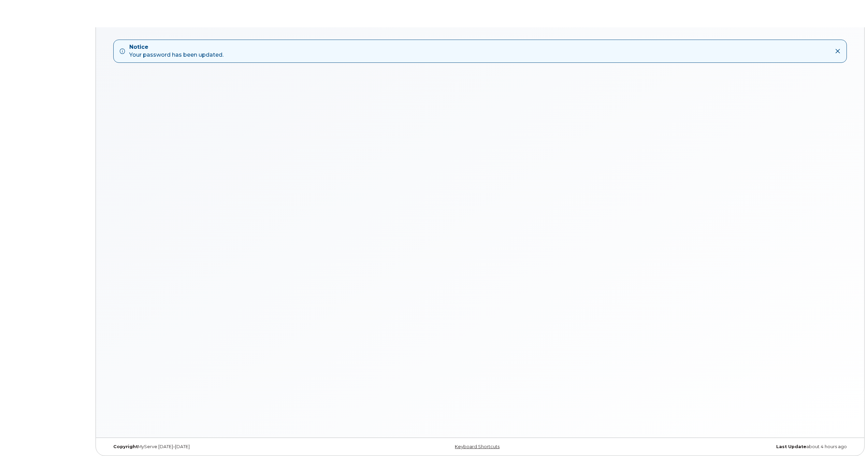 The width and height of the screenshot is (868, 456). Describe the element at coordinates (126, 447) in the screenshot. I see `strong: Copyright` at that location.